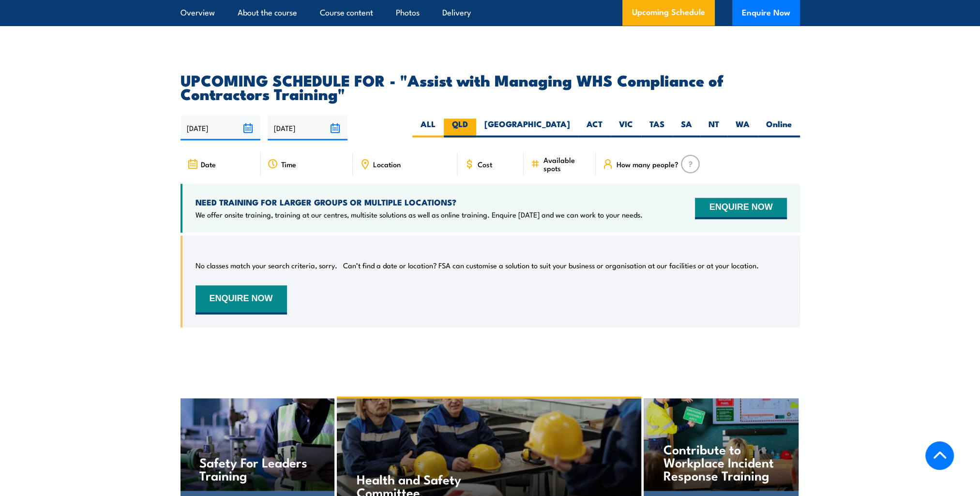 The width and height of the screenshot is (980, 496). What do you see at coordinates (551, 265) in the screenshot?
I see `p: Can’t find a date or location? FSA can customise a solution to suit your business or organisation...` at bounding box center [551, 265].